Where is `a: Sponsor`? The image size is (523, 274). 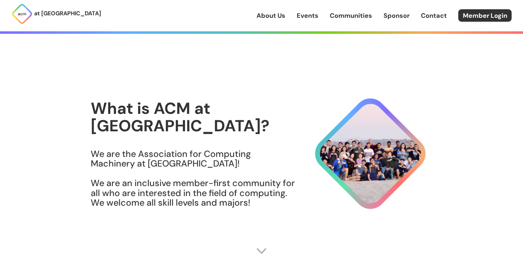 a: Sponsor is located at coordinates (397, 16).